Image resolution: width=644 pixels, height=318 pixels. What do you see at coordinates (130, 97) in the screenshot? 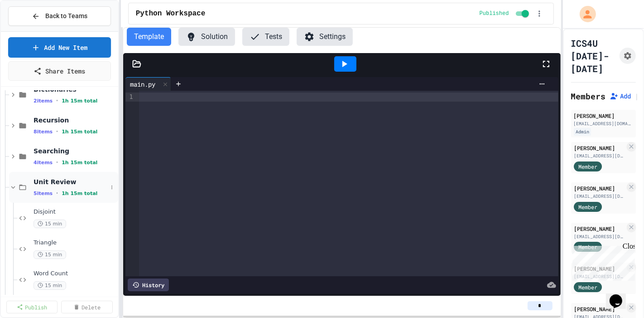
I see `div: 1` at bounding box center [130, 97].